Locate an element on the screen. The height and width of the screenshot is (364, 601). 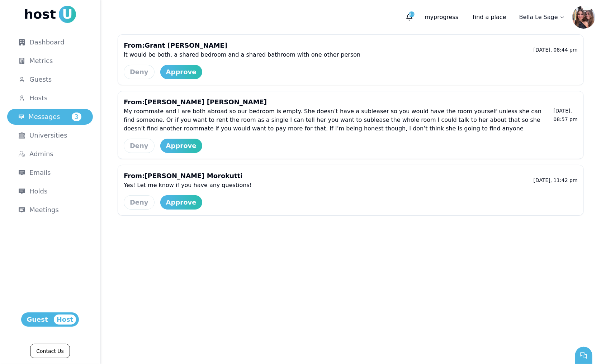
a: Bella Le Sage is located at coordinates (543, 17).